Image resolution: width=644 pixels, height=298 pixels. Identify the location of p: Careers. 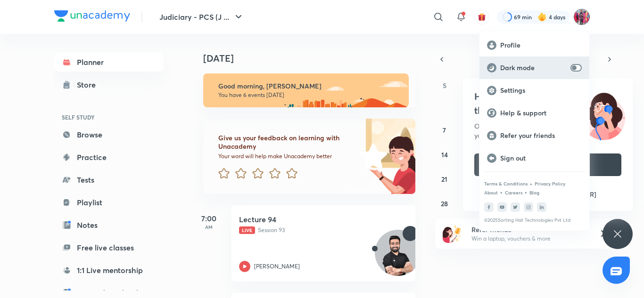
(513, 192).